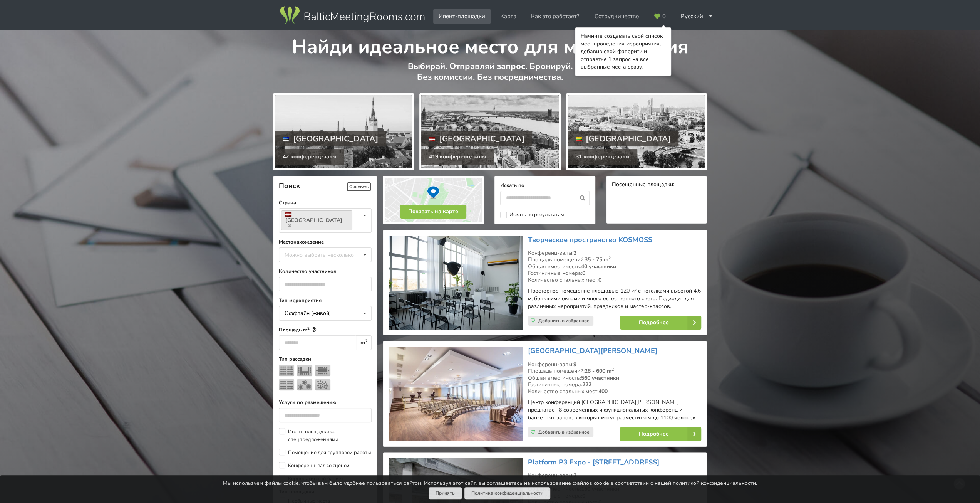 The image size is (980, 503). Describe the element at coordinates (305, 384) in the screenshot. I see `img: Банкет` at that location.